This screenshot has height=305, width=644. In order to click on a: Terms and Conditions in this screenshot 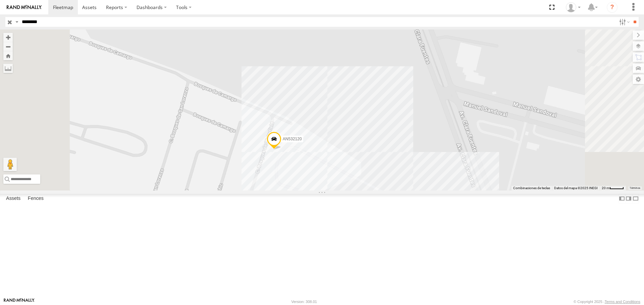, I will do `click(622, 302)`.